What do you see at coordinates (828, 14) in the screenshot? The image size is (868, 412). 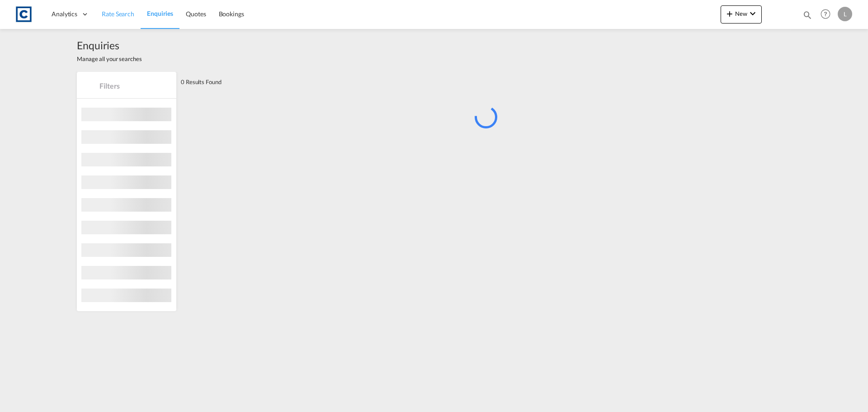 I see `div: Help` at bounding box center [828, 14].